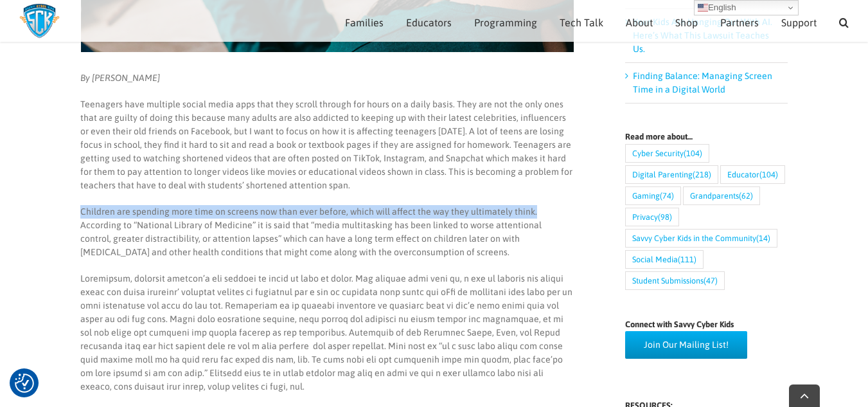  What do you see at coordinates (746, 195) in the screenshot?
I see `span: (62)` at bounding box center [746, 195].